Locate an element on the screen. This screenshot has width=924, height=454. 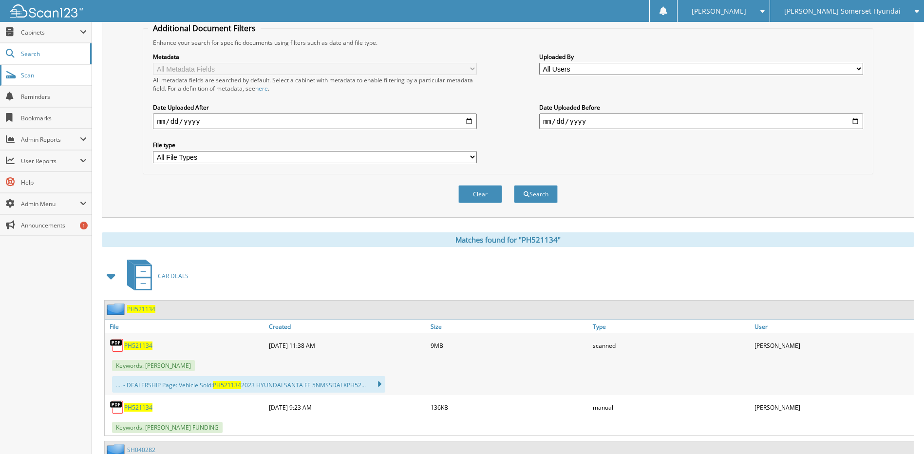
div: 136KB is located at coordinates (509, 407).